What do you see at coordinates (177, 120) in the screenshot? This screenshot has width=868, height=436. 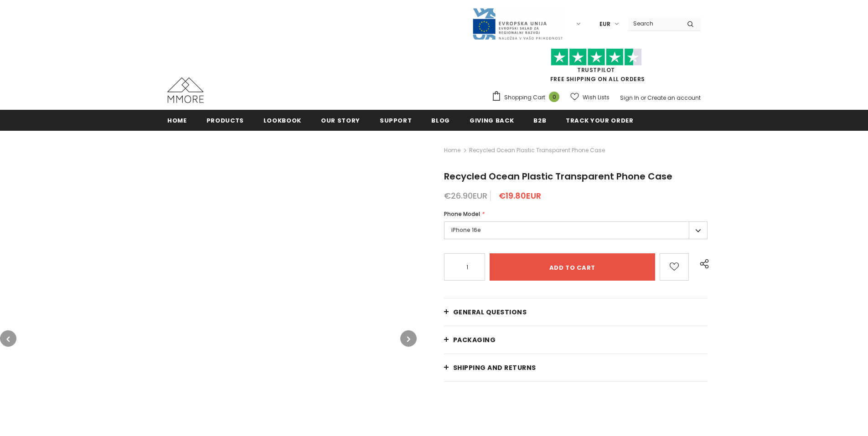 I see `span: Home` at bounding box center [177, 120].